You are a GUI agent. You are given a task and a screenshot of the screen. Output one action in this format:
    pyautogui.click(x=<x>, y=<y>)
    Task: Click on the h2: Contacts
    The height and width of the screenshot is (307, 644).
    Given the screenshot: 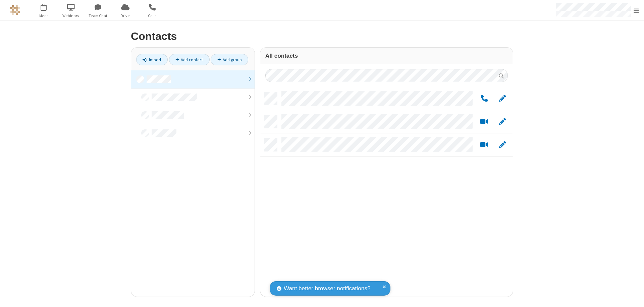 What is the action you would take?
    pyautogui.click(x=322, y=36)
    